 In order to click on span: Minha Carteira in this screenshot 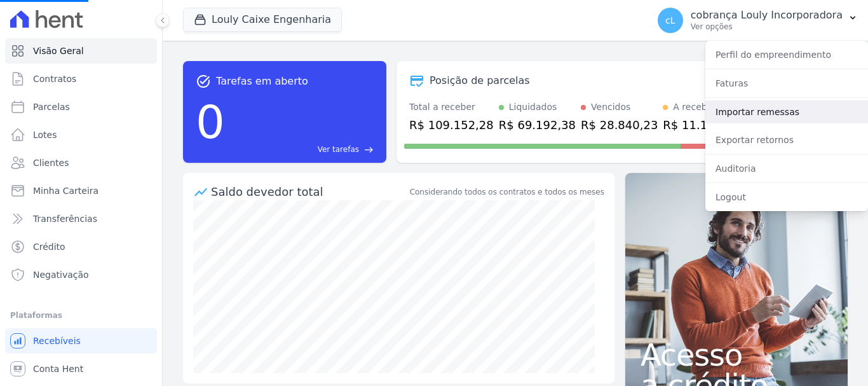, I will do `click(66, 191)`.